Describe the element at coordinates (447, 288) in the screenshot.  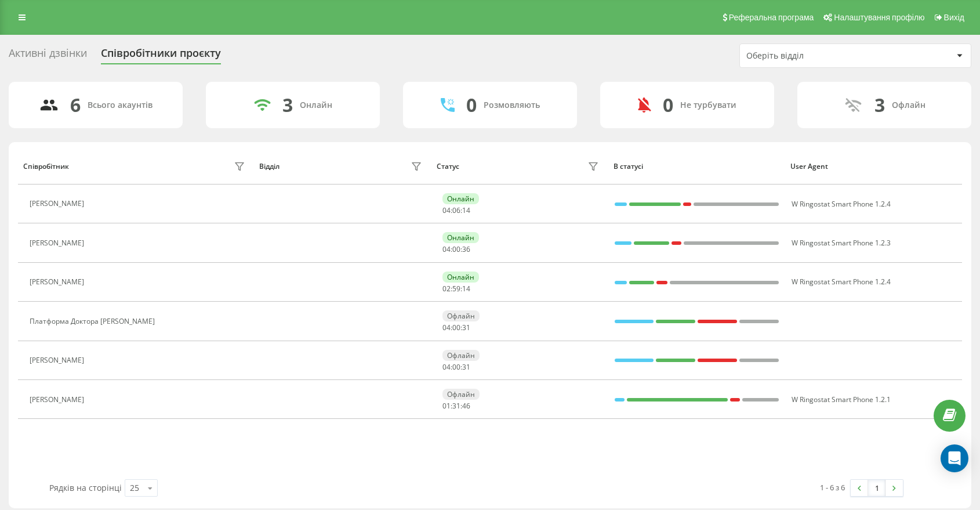
I see `span: 02` at that location.